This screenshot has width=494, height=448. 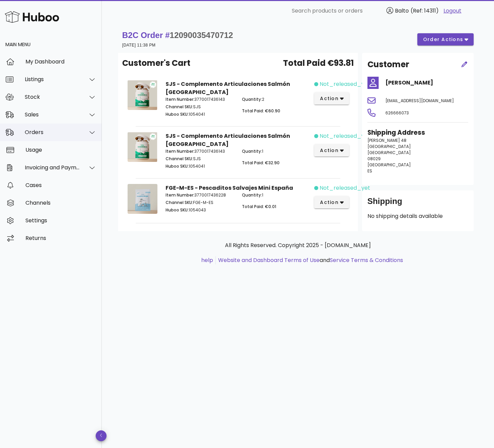 What do you see at coordinates (61, 185) in the screenshot?
I see `div: Cases` at bounding box center [61, 185].